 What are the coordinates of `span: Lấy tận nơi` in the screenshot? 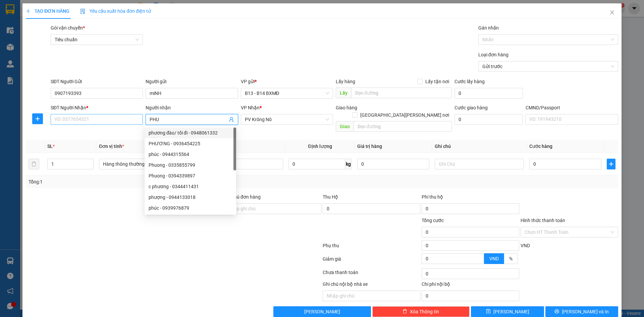 It's located at (437, 82).